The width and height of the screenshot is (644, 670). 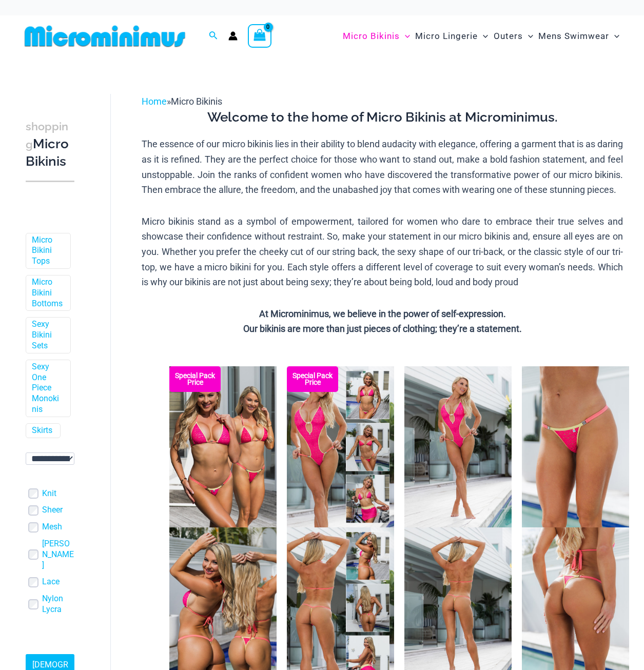 What do you see at coordinates (451, 36) in the screenshot?
I see `a: Micro LingerieMenu ToggleMenu Toggle` at bounding box center [451, 36].